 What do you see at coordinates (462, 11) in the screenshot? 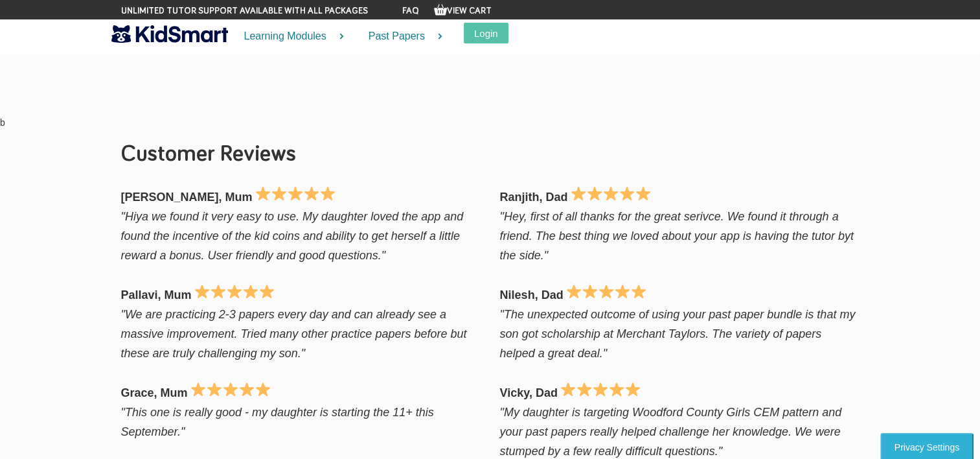
I see `a: View Cart` at bounding box center [462, 11].